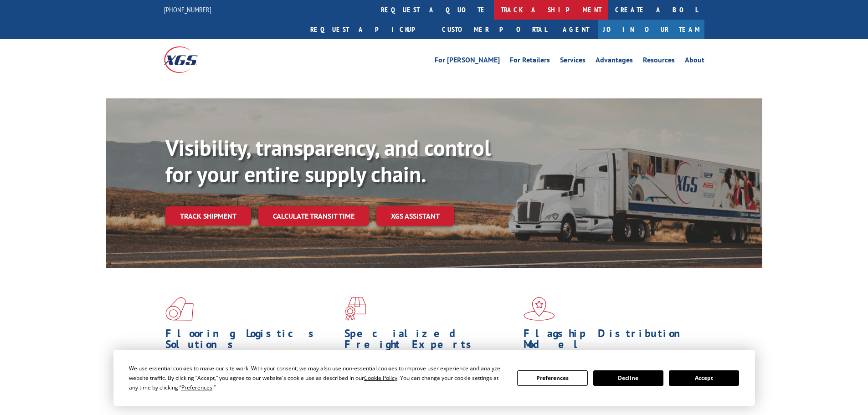 The width and height of the screenshot is (868, 415). I want to click on img: xgs-icon-focused-on-flooring-red, so click(355, 309).